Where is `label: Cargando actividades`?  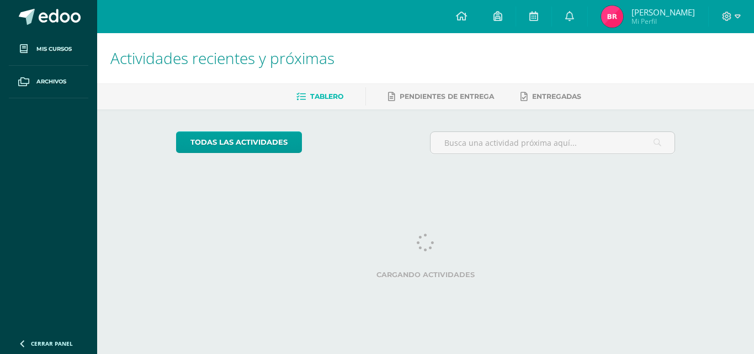
label: Cargando actividades is located at coordinates (426, 274).